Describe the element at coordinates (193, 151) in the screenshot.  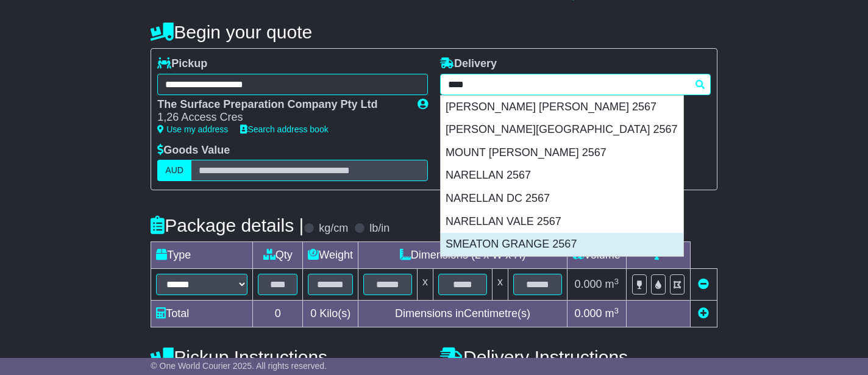
I see `label: Goods Value` at that location.